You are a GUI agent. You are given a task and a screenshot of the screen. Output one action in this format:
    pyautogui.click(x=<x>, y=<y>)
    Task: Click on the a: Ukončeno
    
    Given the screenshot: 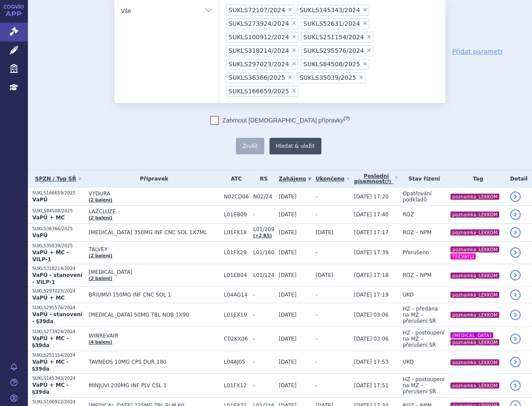 What is the action you would take?
    pyautogui.click(x=333, y=179)
    